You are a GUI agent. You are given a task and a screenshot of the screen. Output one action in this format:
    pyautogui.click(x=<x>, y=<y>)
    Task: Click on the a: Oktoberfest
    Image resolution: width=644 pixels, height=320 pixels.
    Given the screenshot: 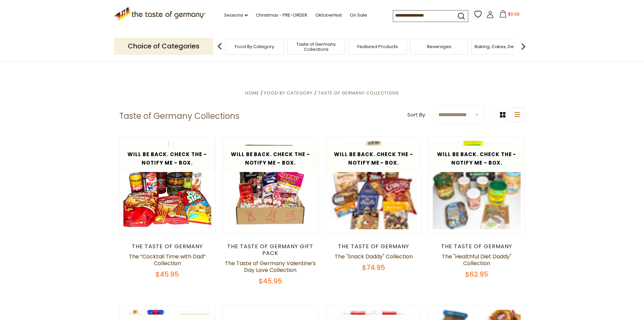 What is the action you would take?
    pyautogui.click(x=328, y=15)
    